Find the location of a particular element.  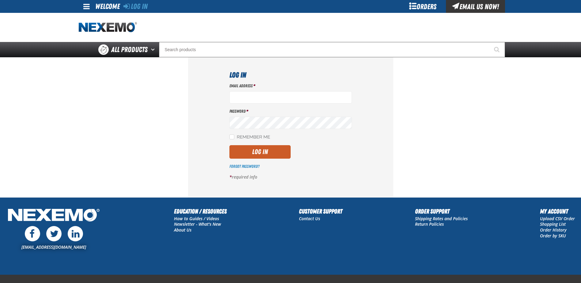

img: Nexemo logo is located at coordinates (108, 27).